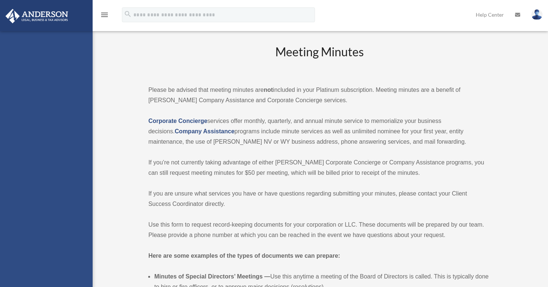 The height and width of the screenshot is (287, 548). I want to click on i: search, so click(128, 14).